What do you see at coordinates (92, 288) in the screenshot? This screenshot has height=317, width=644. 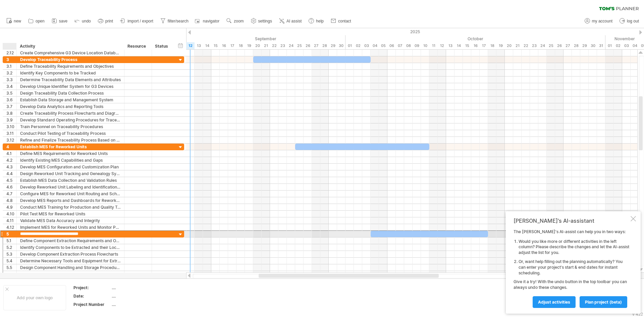 I see `div: Project:` at bounding box center [92, 288].